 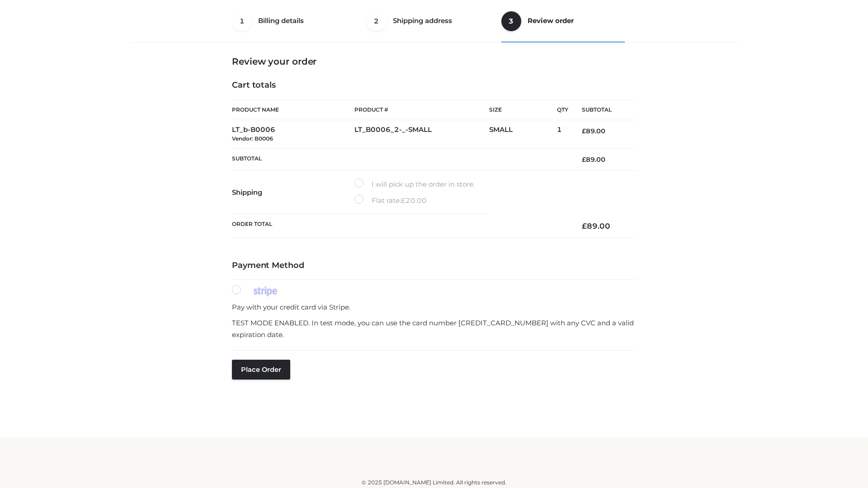 What do you see at coordinates (293, 193) in the screenshot?
I see `th: Shipping` at bounding box center [293, 193].